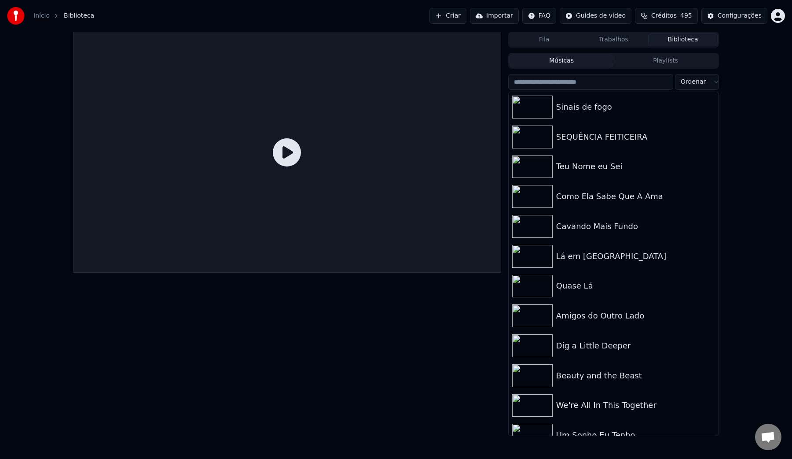  I want to click on div: Um Sonho Eu Tenho, so click(636, 435).